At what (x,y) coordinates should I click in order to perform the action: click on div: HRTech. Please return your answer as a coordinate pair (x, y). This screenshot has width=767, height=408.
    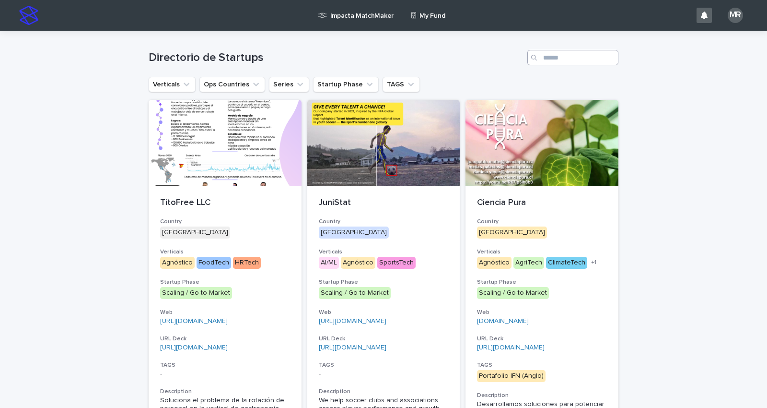
    Looking at the image, I should click on (247, 262).